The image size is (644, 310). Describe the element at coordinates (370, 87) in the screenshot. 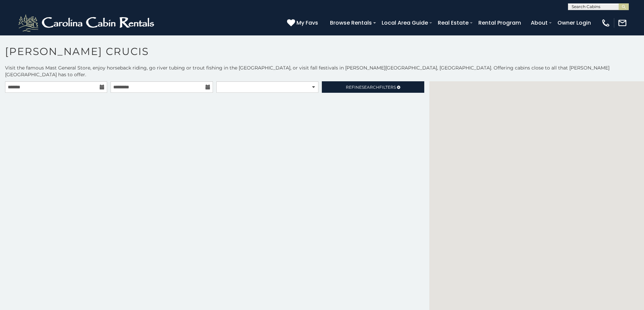

I see `span: Search` at that location.